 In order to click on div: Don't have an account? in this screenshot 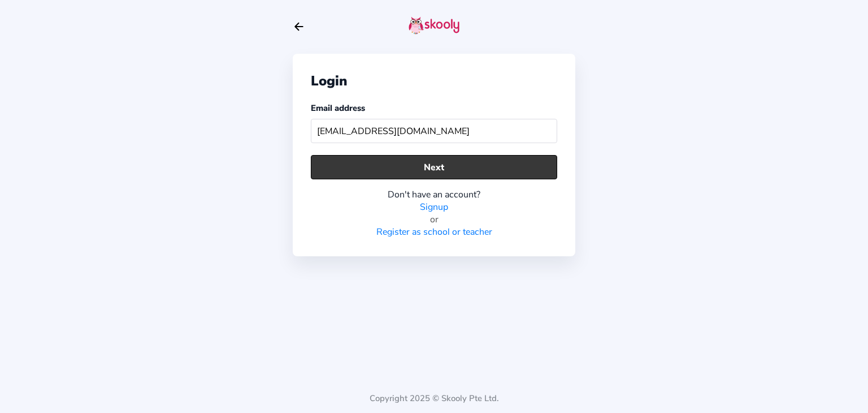, I will do `click(434, 195)`.